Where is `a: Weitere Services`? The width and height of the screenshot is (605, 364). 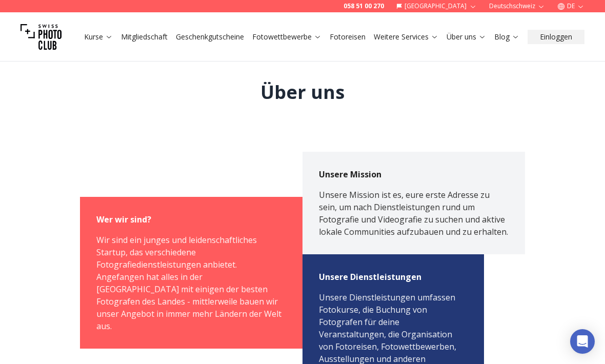 a: Weitere Services is located at coordinates (406, 37).